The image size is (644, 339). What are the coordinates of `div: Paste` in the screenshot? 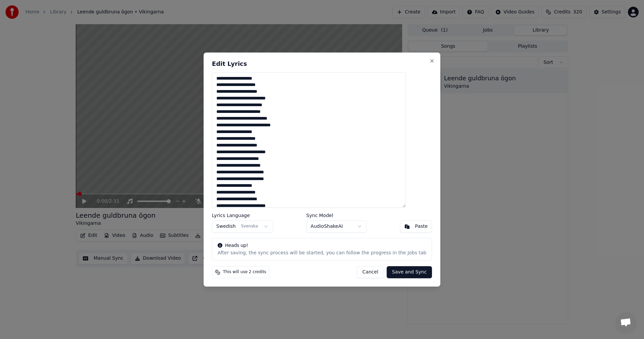 It's located at (422, 226).